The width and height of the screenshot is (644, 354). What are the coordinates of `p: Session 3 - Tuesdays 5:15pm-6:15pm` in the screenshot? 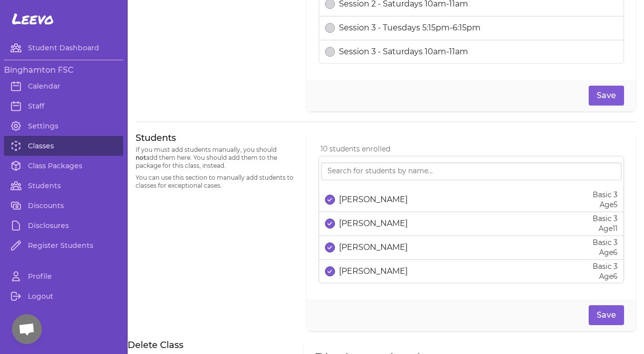 It's located at (410, 28).